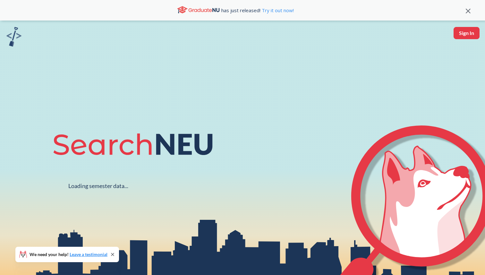 The width and height of the screenshot is (485, 275). What do you see at coordinates (98, 186) in the screenshot?
I see `div: Loading semester data...` at bounding box center [98, 186].